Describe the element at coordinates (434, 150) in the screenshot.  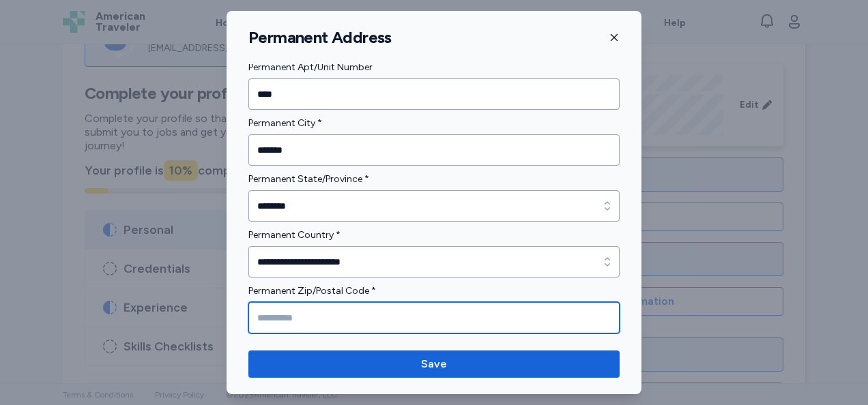
I see `input: Permanent City *` at that location.